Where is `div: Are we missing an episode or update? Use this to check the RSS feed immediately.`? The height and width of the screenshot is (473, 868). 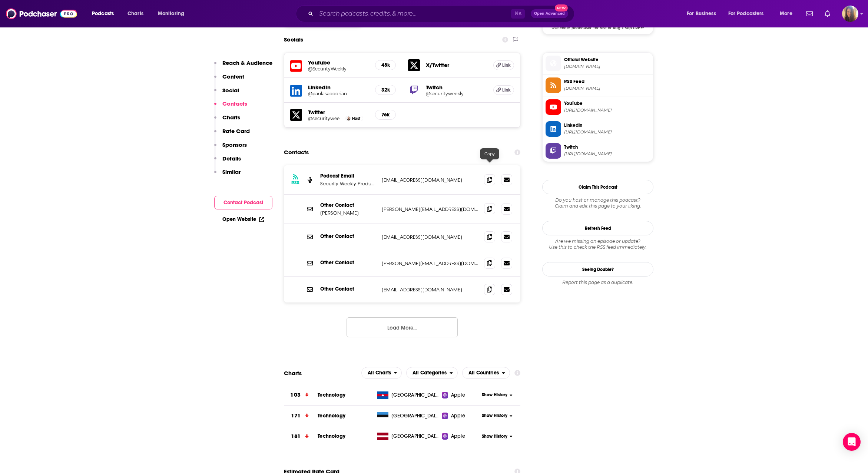 div: Are we missing an episode or update? Use this to check the RSS feed immediately. is located at coordinates (598, 244).